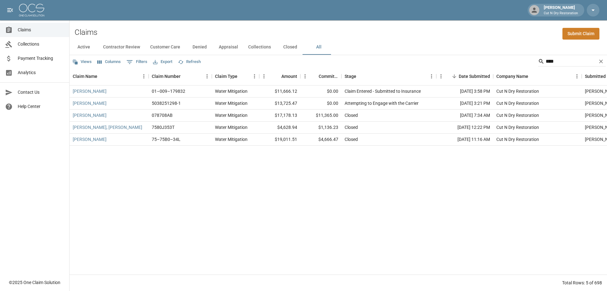 The width and height of the screenshot is (607, 291). I want to click on button: Active, so click(84, 47).